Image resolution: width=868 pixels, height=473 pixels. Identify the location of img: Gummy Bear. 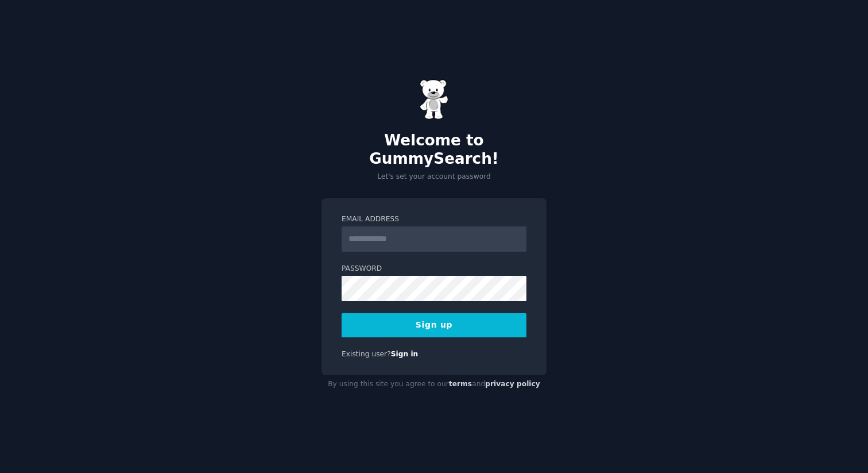
(434, 100).